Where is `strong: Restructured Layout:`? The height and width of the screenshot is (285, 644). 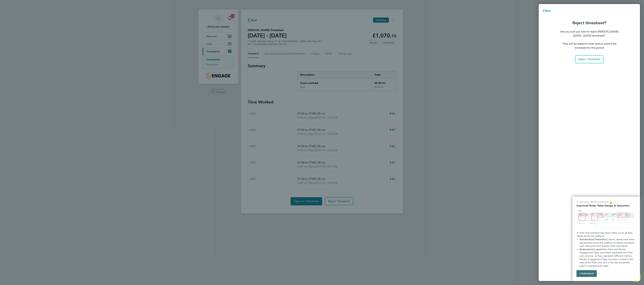
strong: Restructured Layout: is located at coordinates (591, 250).